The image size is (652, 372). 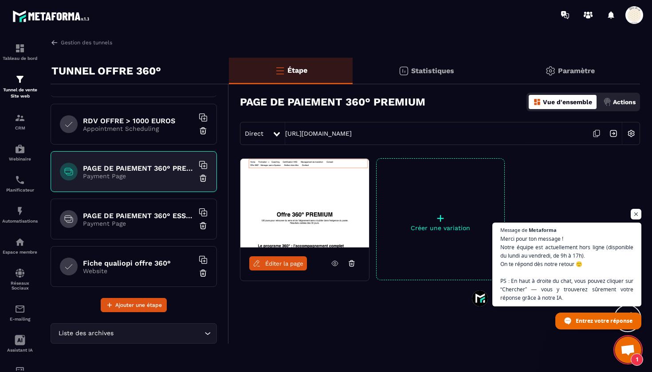 What do you see at coordinates (20, 184) in the screenshot?
I see `a: schedulerschedulerPlanificateur` at bounding box center [20, 184].